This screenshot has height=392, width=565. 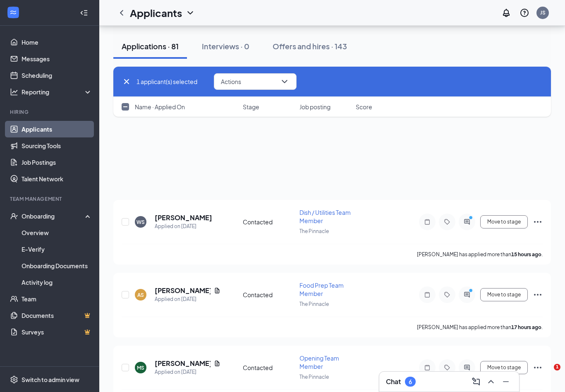 What do you see at coordinates (141, 367) in the screenshot?
I see `div: MS` at bounding box center [141, 367].